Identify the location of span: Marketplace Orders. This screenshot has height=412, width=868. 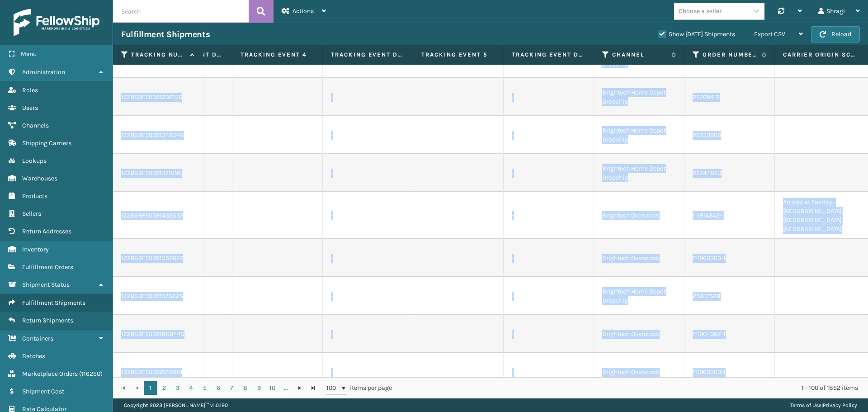
(50, 374).